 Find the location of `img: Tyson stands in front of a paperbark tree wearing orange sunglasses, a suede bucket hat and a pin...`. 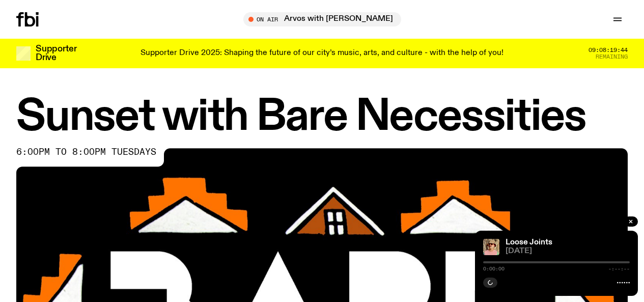

img: Tyson stands in front of a paperbark tree wearing orange sunglasses, a suede bucket hat and a pin... is located at coordinates (492, 247).